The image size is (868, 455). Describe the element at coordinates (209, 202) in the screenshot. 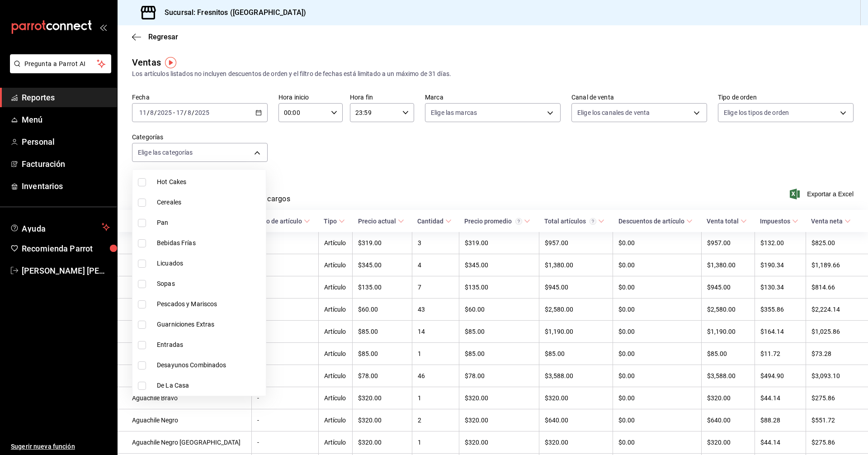

I see `span: Cereales` at that location.